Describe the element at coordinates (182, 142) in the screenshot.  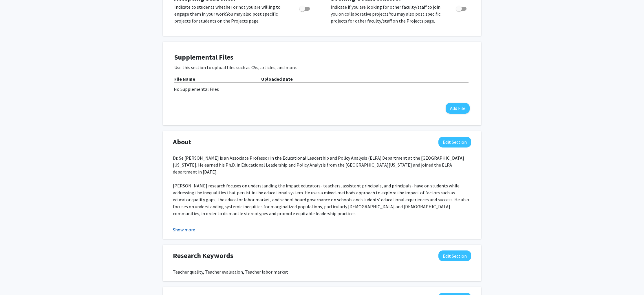
I see `span: About` at that location.